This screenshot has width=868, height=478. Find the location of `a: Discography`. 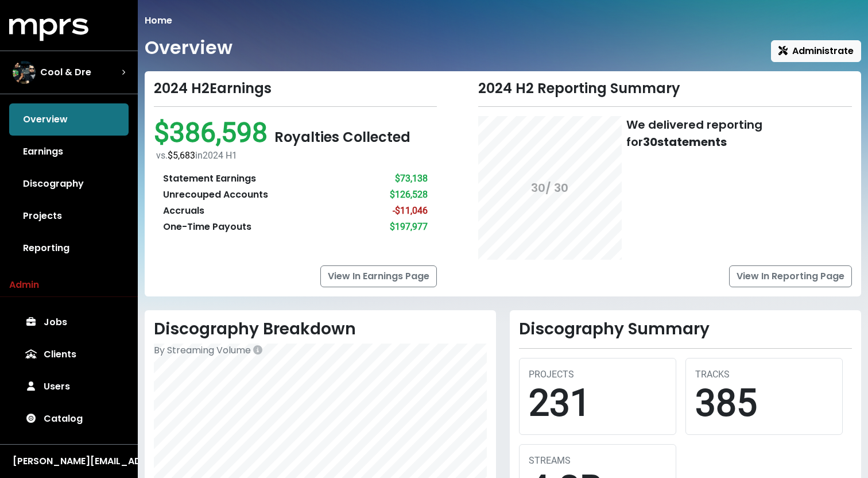

a: Discography is located at coordinates (69, 184).